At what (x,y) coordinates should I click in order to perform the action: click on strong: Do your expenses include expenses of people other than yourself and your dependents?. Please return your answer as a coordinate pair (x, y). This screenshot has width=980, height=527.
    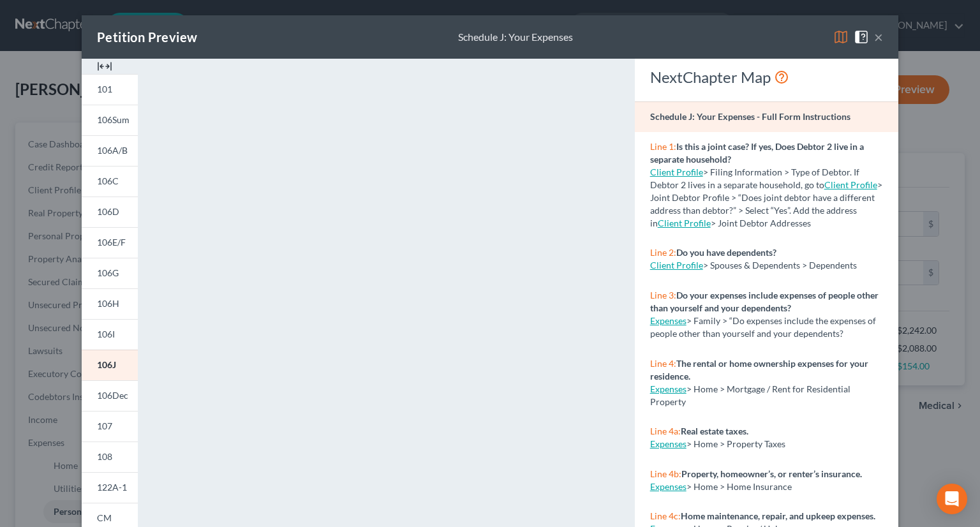
    Looking at the image, I should click on (764, 302).